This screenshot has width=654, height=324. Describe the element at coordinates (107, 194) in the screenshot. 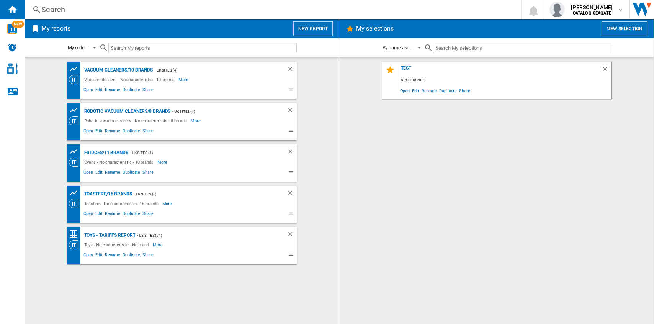

I see `div: Toasters/16 brands` at that location.